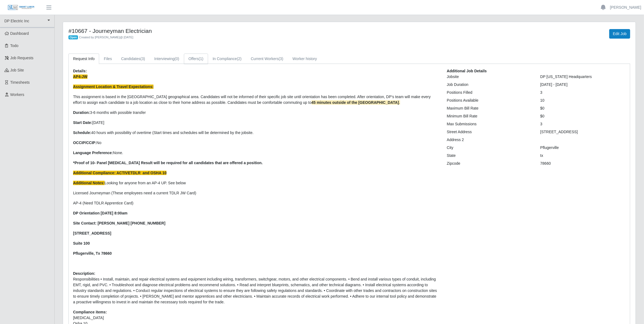 Image resolution: width=644 pixels, height=324 pixels. I want to click on div: 10, so click(583, 100).